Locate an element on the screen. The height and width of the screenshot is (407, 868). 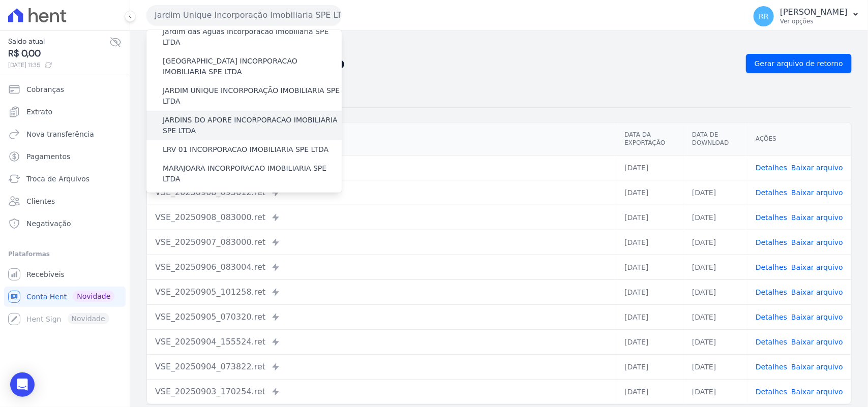
div: VSE_20250904_155524.ret is located at coordinates (382, 342).